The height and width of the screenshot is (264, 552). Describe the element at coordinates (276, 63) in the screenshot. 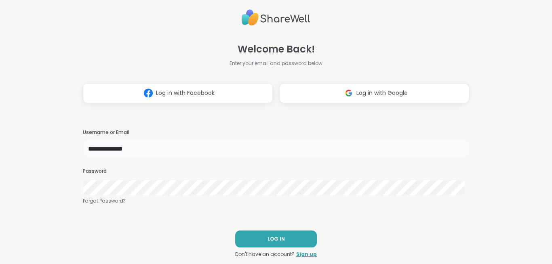

I see `span: Enter your email and password below` at that location.